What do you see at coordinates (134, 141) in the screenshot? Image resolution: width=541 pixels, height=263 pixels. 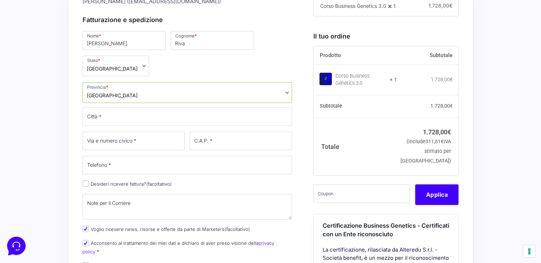 I see `input: Via e numero civico *` at bounding box center [134, 141].